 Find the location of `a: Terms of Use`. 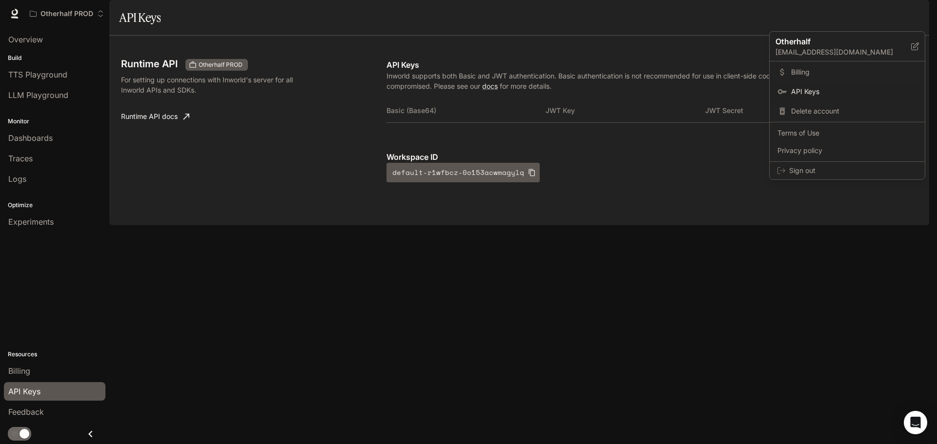

a: Terms of Use is located at coordinates (847, 133).